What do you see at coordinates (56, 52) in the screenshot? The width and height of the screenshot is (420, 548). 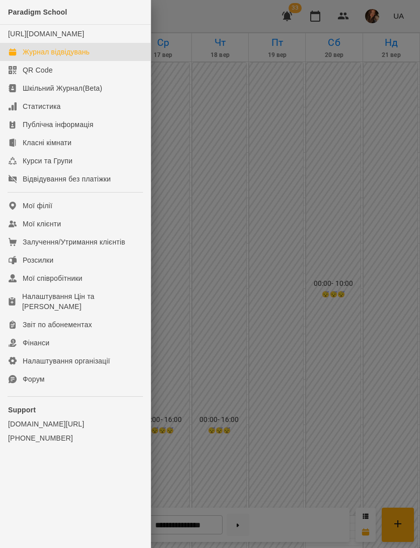 I see `div: Журнал відвідувань` at bounding box center [56, 52].